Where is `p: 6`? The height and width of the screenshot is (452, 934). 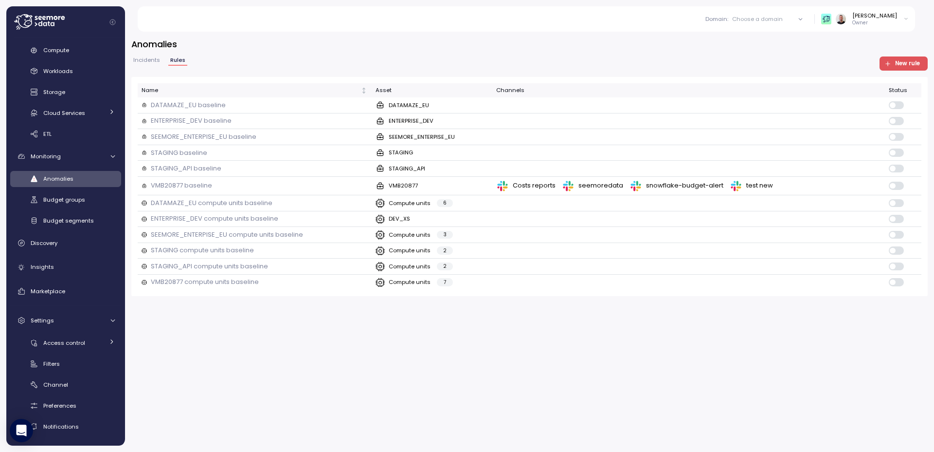
p: 6 is located at coordinates (445, 203).